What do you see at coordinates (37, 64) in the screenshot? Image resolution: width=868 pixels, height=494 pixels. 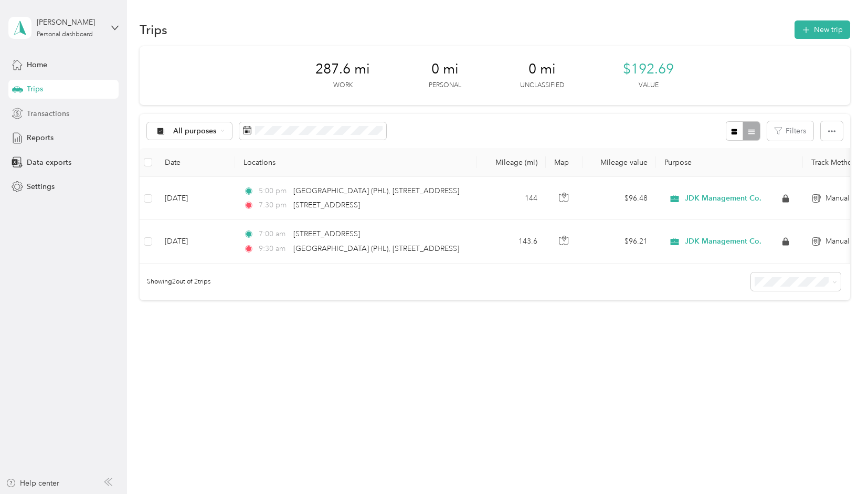 I see `span: Home` at bounding box center [37, 64].